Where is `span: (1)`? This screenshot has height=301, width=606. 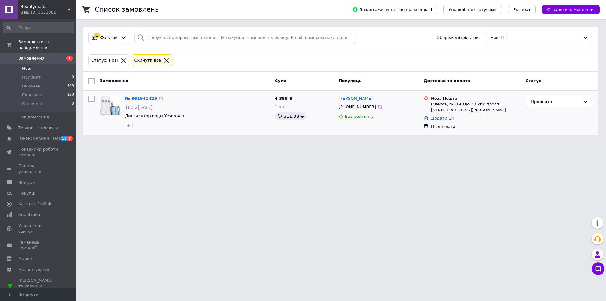
span: (1) is located at coordinates (503, 37).